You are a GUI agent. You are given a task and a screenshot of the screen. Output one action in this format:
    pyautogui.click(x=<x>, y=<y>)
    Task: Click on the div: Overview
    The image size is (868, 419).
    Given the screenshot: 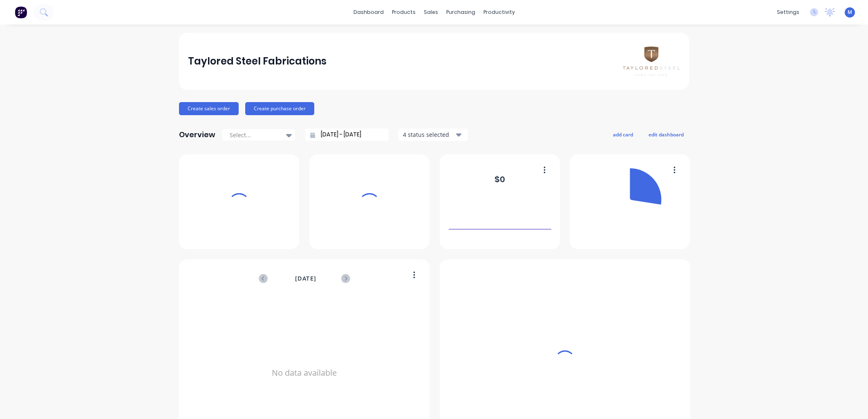 What is the action you would take?
    pyautogui.click(x=197, y=135)
    